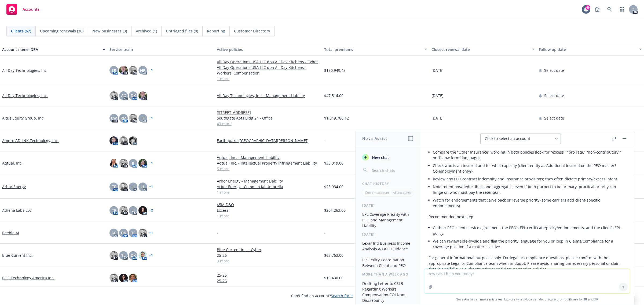  What do you see at coordinates (28, 278) in the screenshot?
I see `a: BOE Technology America Inc.` at bounding box center [28, 278].